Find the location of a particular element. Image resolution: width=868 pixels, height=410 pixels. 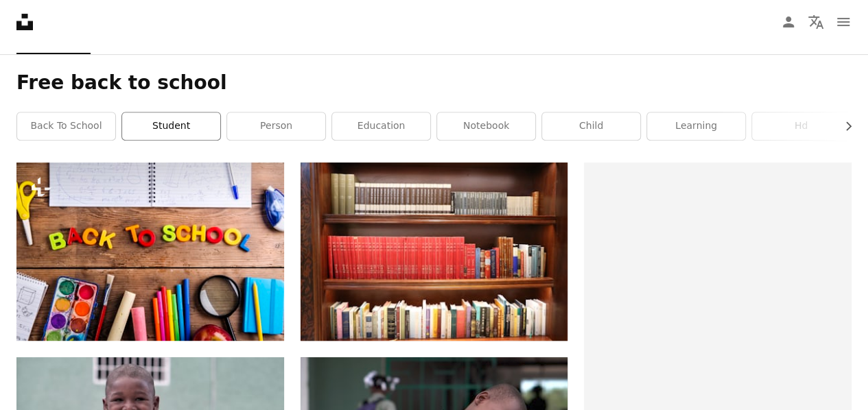

a: notebook is located at coordinates (486, 126).